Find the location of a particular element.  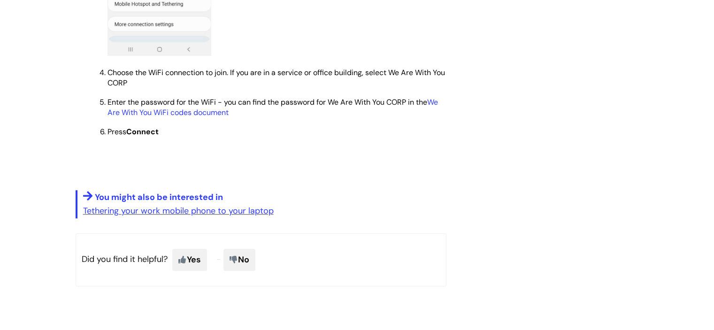

a: Tethering your work mobile phone to your laptop is located at coordinates (178, 211).